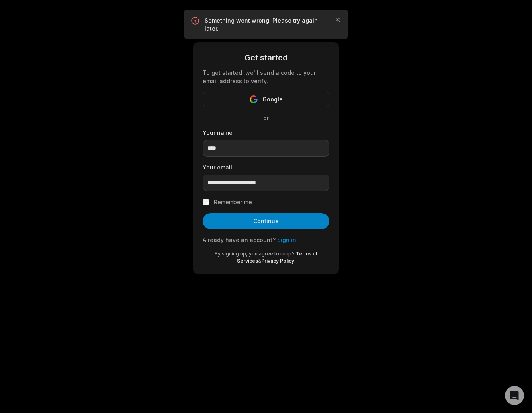 The image size is (532, 413). What do you see at coordinates (266, 118) in the screenshot?
I see `span: or` at bounding box center [266, 118].